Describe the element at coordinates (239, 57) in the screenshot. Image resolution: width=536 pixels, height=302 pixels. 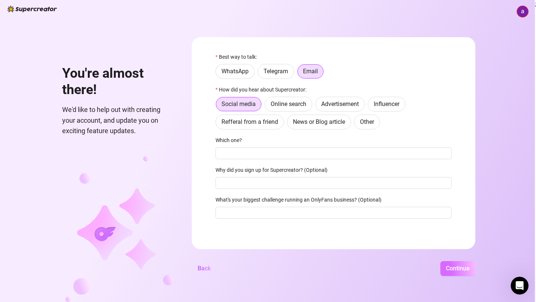
I see `label: Best way to talk:` at that location.